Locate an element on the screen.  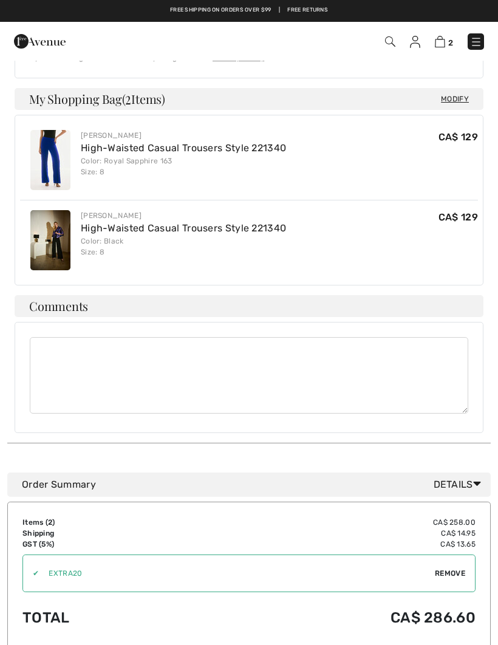
textarea: Comments is located at coordinates (249, 375).